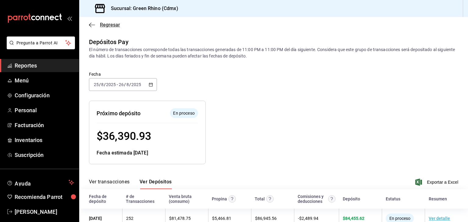 The width and height of the screenshot is (468, 222). I want to click on label: Fecha, so click(123, 74).